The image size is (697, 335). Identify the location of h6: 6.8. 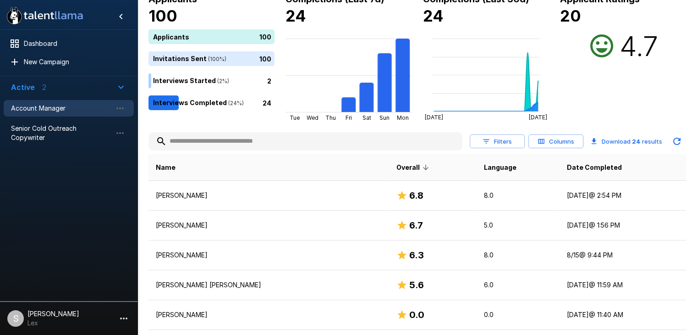
(416, 195).